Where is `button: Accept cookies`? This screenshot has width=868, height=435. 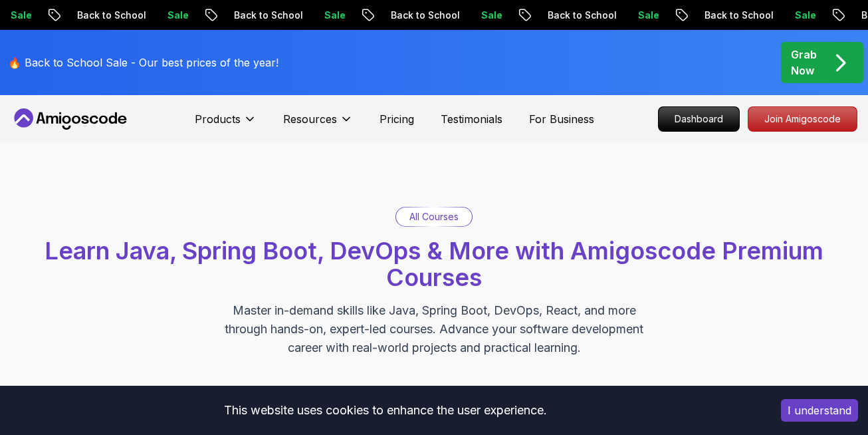
button: Accept cookies is located at coordinates (820, 410).